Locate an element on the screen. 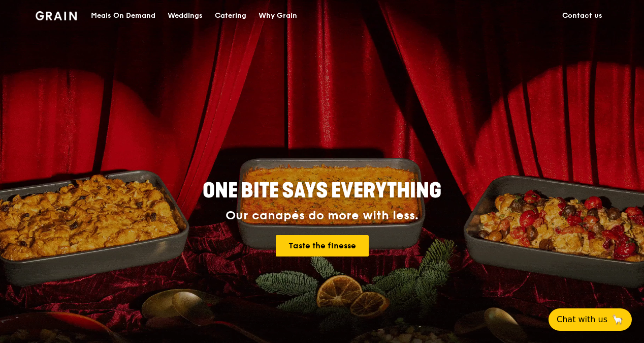 Image resolution: width=644 pixels, height=343 pixels. a: Weddings is located at coordinates (185, 16).